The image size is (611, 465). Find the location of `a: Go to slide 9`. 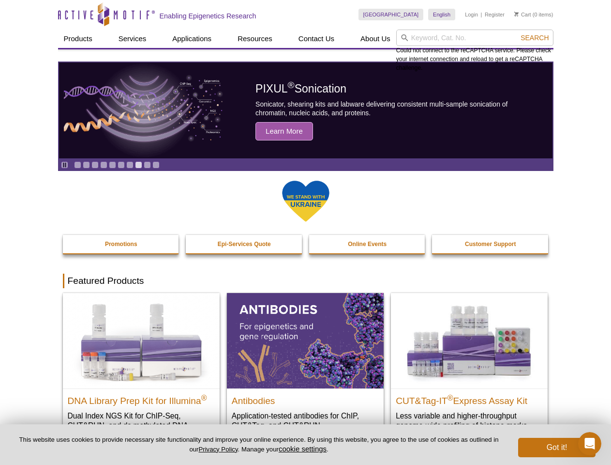

a: Go to slide 9 is located at coordinates (147, 165).